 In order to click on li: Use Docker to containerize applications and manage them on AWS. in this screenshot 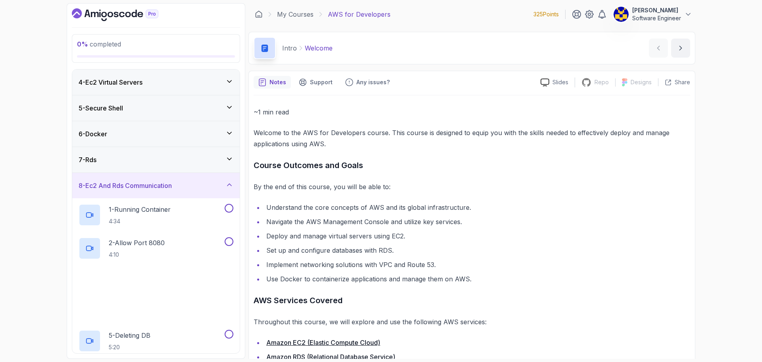, I will do `click(477, 279)`.